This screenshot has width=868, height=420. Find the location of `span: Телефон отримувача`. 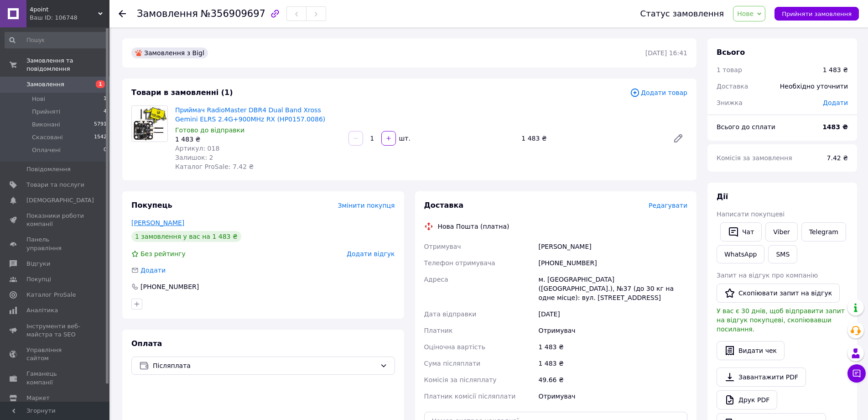

span: Телефон отримувача is located at coordinates (460, 263).